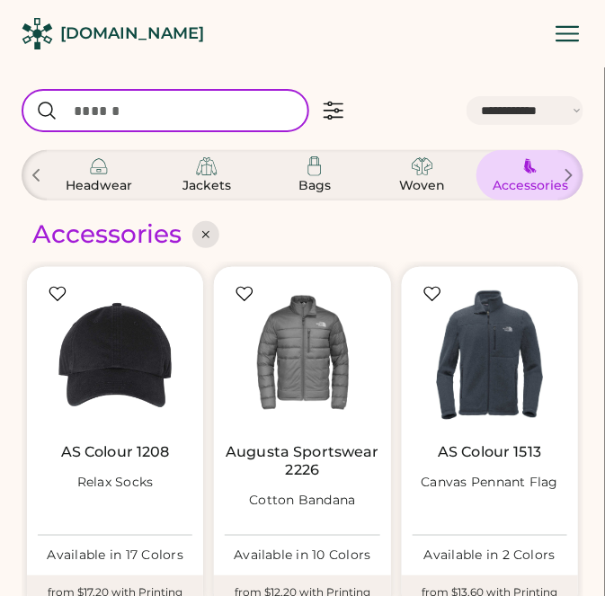 The width and height of the screenshot is (605, 596). Describe the element at coordinates (207, 186) in the screenshot. I see `div: Jackets` at that location.